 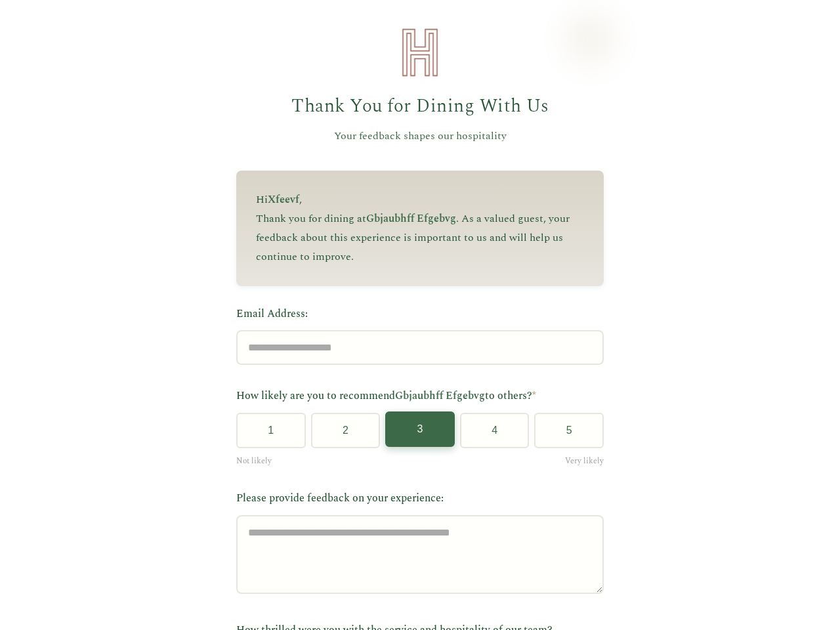 I want to click on p: Hi ,, so click(x=420, y=199).